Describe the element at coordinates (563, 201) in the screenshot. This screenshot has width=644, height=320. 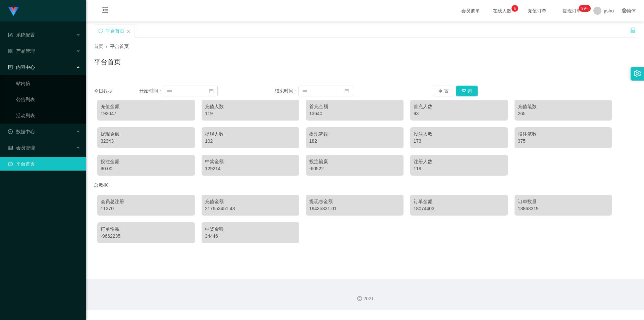
I see `div: 订单数量` at that location.